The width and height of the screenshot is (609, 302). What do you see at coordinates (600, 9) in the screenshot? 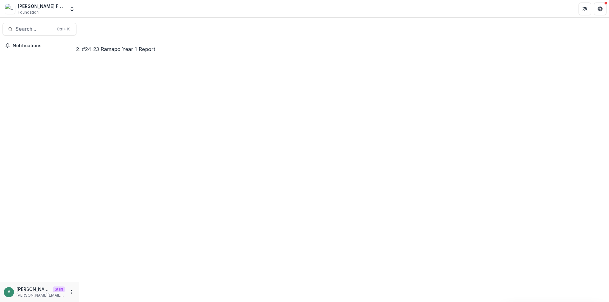
I see `button: Get Help` at bounding box center [600, 9].